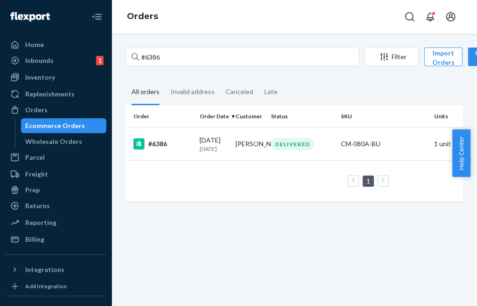 The image size is (477, 306). What do you see at coordinates (384, 117) in the screenshot?
I see `th: SKU` at bounding box center [384, 117].